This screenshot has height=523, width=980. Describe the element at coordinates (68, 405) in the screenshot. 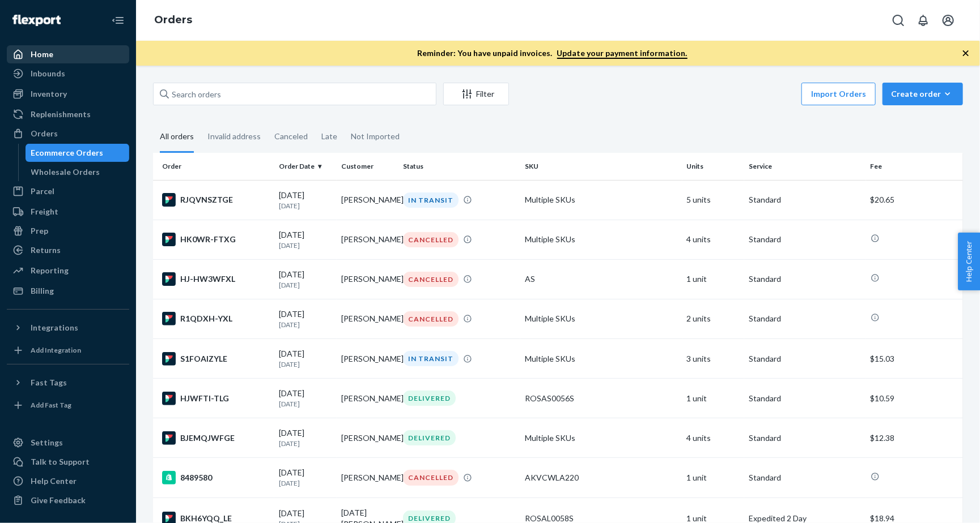

I see `a: Add Fast Tag` at that location.